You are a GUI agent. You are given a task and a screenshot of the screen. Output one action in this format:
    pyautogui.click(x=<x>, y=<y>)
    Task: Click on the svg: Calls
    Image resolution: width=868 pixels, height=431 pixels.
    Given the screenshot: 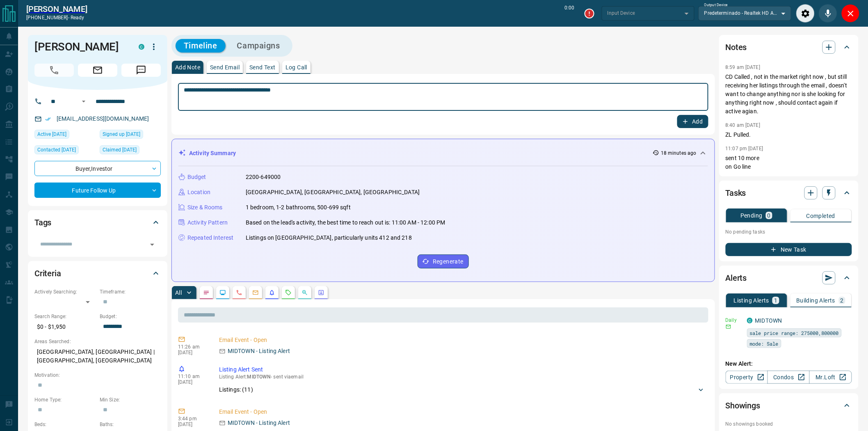 What is the action you would take?
    pyautogui.click(x=239, y=292)
    